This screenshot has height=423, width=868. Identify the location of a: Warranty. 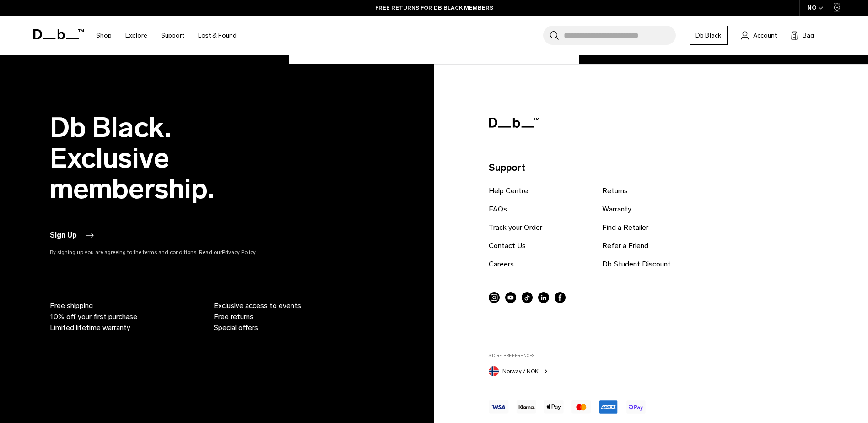
(617, 209).